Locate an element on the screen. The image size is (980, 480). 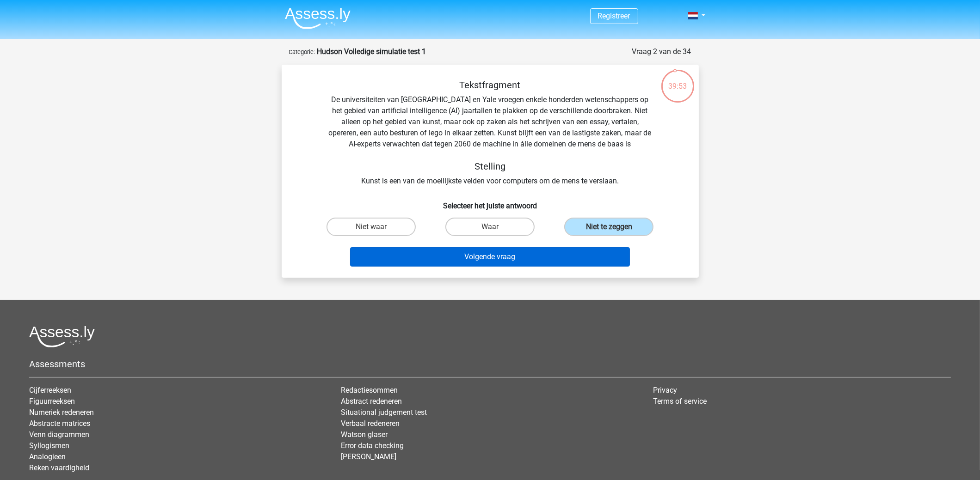
a: Abstract redeneren is located at coordinates (371, 401).